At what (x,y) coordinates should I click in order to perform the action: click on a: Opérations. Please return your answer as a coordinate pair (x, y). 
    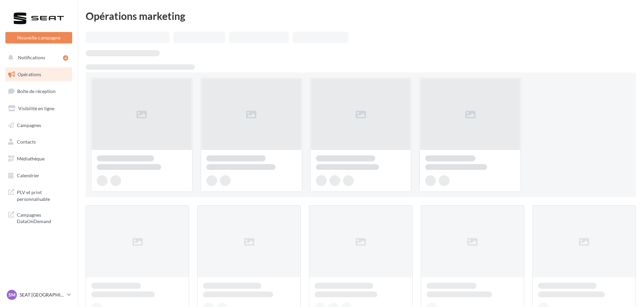
    Looking at the image, I should click on (39, 75).